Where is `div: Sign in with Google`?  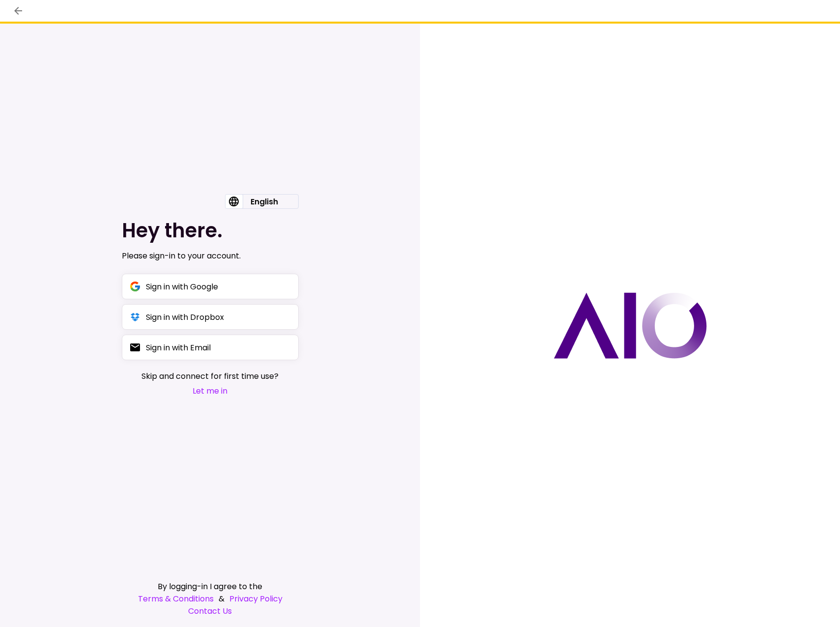
div: Sign in with Google is located at coordinates (182, 286).